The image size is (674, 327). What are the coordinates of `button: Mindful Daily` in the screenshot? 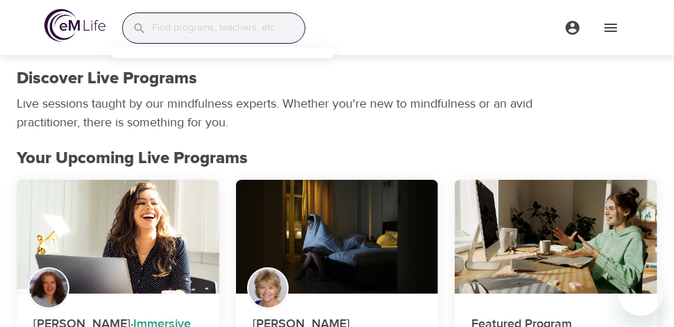 It's located at (337, 237).